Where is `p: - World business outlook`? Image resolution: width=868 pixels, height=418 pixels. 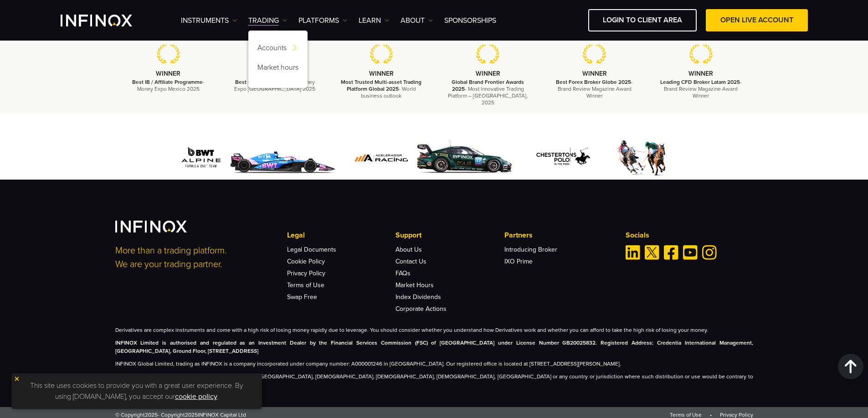
p: - World business outlook is located at coordinates (381, 89).